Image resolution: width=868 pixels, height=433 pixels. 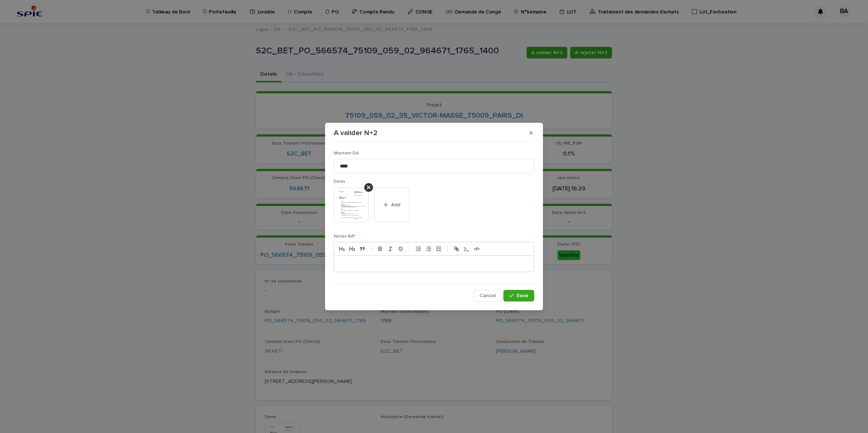 I want to click on span: Montant DA, so click(x=346, y=153).